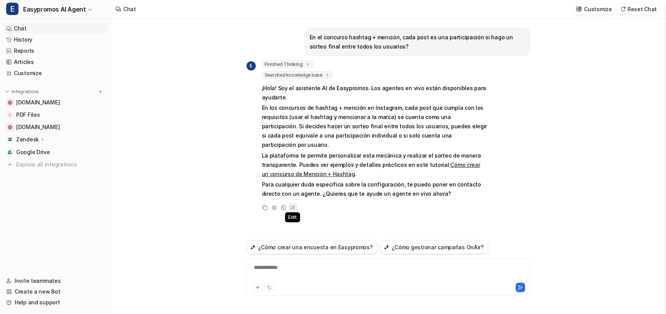 This screenshot has height=314, width=666. What do you see at coordinates (55, 73) in the screenshot?
I see `a: Customize` at bounding box center [55, 73].